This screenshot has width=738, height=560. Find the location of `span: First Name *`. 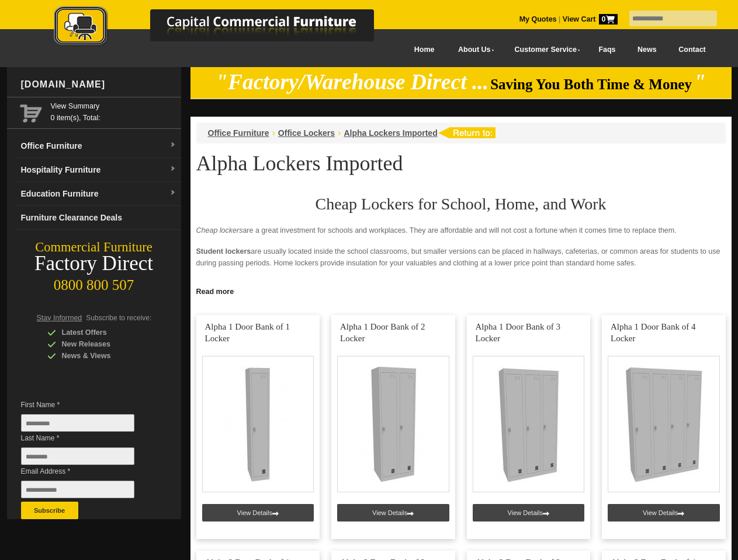

span: First Name * is located at coordinates (87, 405).